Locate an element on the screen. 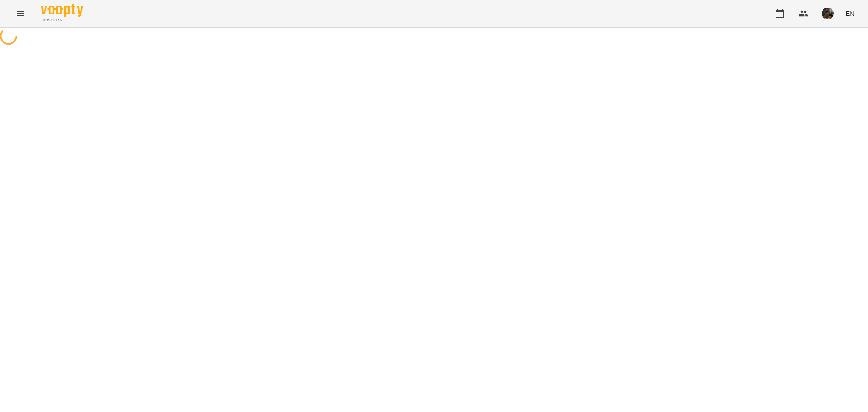 This screenshot has height=412, width=868. span: For Business is located at coordinates (62, 20).